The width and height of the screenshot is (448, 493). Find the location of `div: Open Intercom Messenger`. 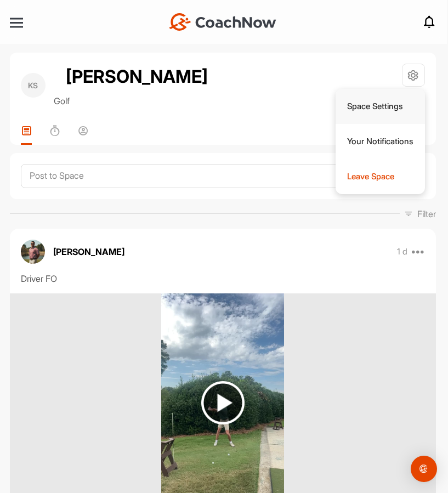

div: Open Intercom Messenger is located at coordinates (424, 468).